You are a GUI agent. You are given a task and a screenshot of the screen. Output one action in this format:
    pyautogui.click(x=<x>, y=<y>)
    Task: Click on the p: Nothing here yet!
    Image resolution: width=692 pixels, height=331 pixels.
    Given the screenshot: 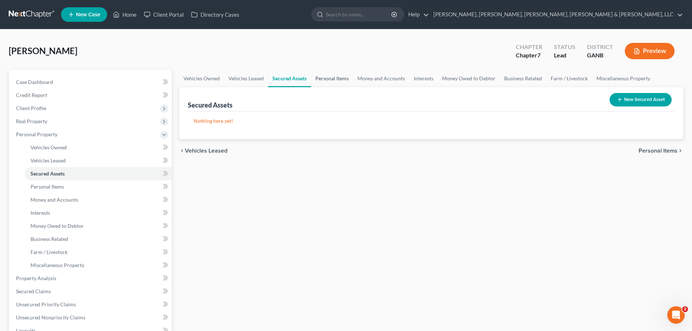 What is the action you would take?
    pyautogui.click(x=431, y=121)
    